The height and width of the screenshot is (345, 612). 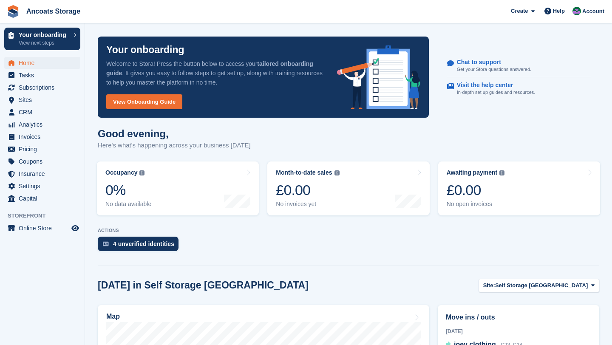 What do you see at coordinates (44, 112) in the screenshot?
I see `span: CRM` at bounding box center [44, 112].